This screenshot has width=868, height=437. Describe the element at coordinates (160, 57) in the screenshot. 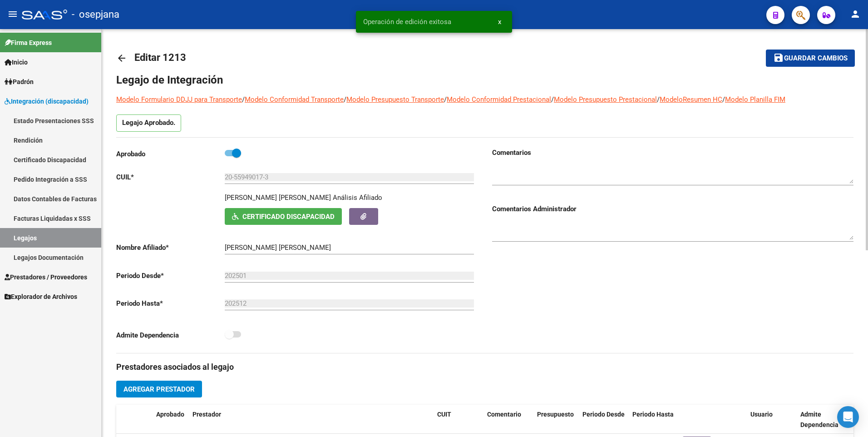

I see `span: Editar 1213` at that location.